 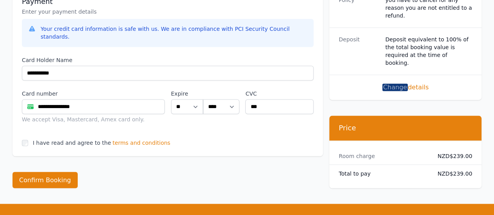 I want to click on span: details, so click(x=406, y=88).